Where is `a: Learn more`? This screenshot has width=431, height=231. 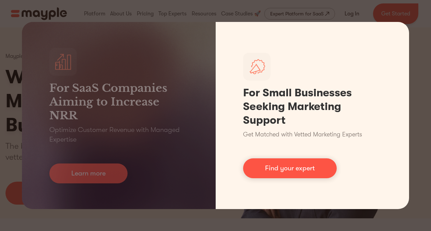
a: Learn more is located at coordinates (88, 174).